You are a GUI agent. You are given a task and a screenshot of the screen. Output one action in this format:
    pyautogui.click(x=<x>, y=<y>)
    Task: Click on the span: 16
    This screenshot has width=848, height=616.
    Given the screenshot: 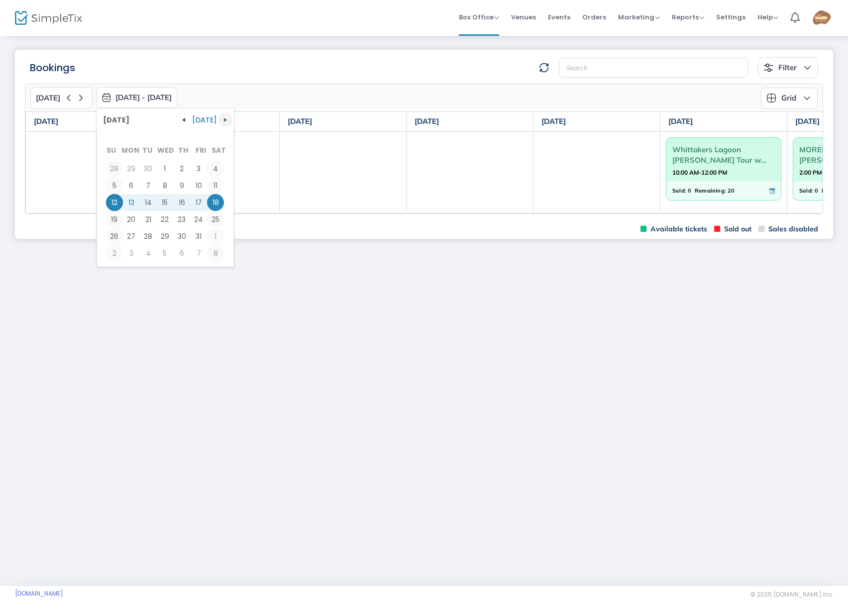 What is the action you would take?
    pyautogui.click(x=182, y=202)
    